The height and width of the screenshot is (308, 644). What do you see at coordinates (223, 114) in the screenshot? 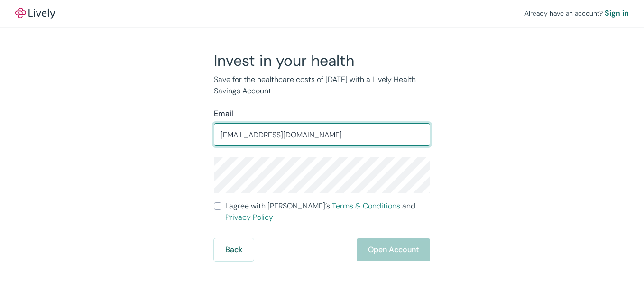
I see `label: Email` at bounding box center [223, 114].